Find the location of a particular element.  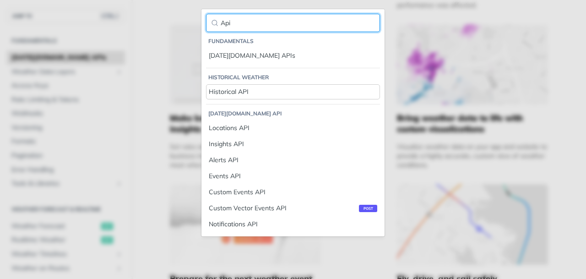

a: Insights API is located at coordinates (293, 144).